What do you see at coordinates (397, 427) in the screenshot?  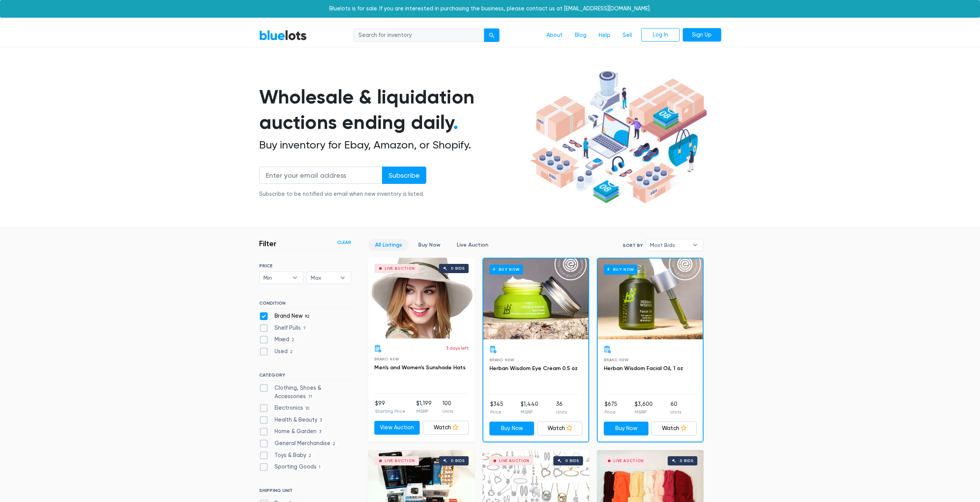 I see `a: View Auction` at bounding box center [397, 427].